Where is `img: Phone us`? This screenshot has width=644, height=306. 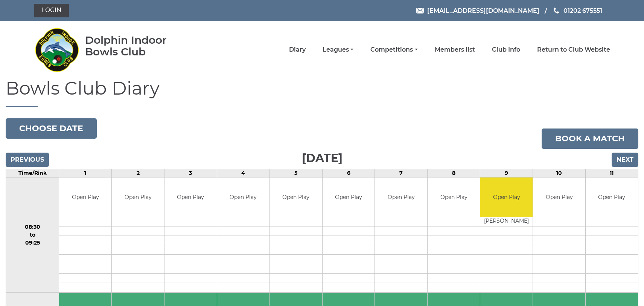 img: Phone us is located at coordinates (556, 11).